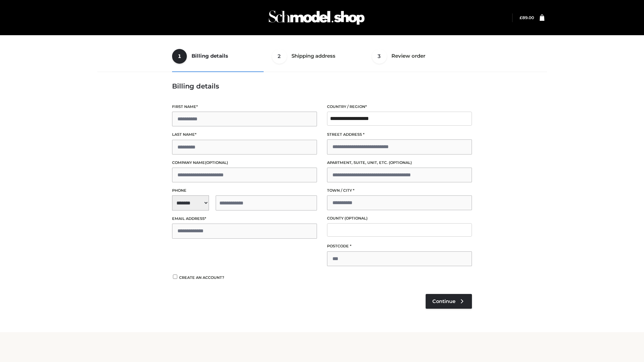  Describe the element at coordinates (175, 276) in the screenshot. I see `input: Create an account?` at that location.